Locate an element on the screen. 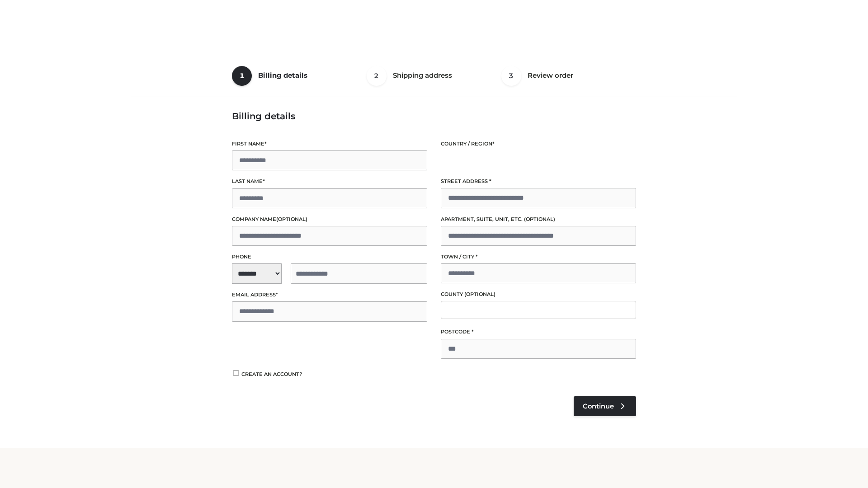  label: Email address is located at coordinates (330, 295).